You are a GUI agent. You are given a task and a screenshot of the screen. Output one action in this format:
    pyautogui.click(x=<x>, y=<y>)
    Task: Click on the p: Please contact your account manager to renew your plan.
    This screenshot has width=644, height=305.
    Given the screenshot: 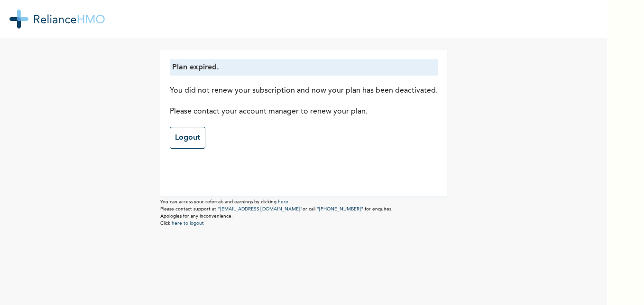 What is the action you would take?
    pyautogui.click(x=304, y=111)
    